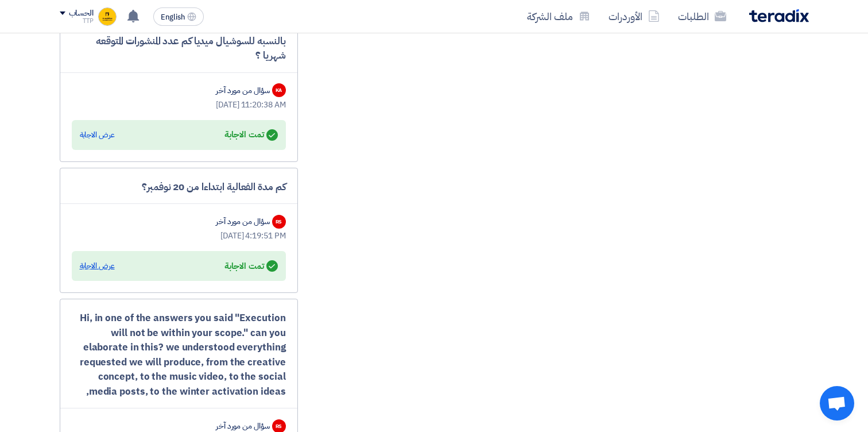 Image resolution: width=868 pixels, height=432 pixels. Describe the element at coordinates (178, 187) in the screenshot. I see `div: كم مدة الفعالية ابتداءا من 20 نوفمبر؟` at that location.